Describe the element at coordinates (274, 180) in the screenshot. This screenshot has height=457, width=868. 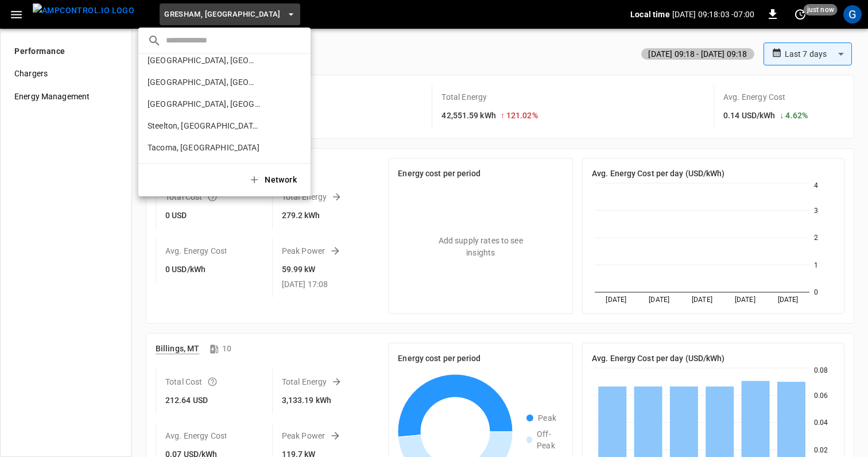
I see `button: Network` at that location.